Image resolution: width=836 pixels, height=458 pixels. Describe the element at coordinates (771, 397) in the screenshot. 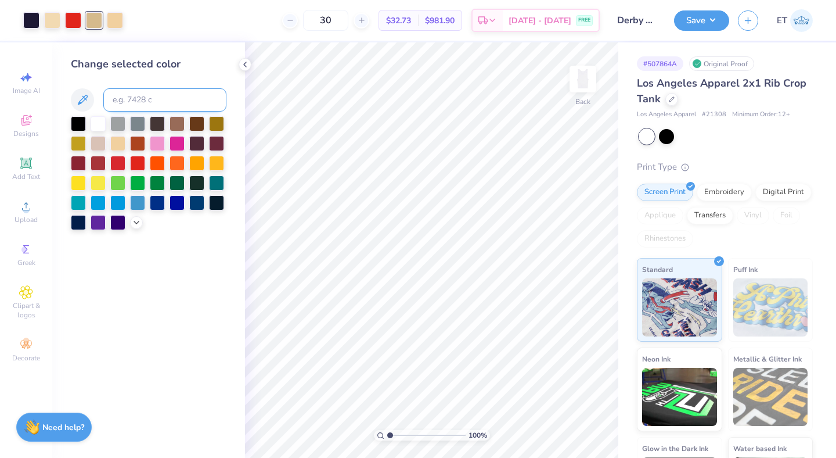

I see `img: Metallic & Glitter Ink` at that location.